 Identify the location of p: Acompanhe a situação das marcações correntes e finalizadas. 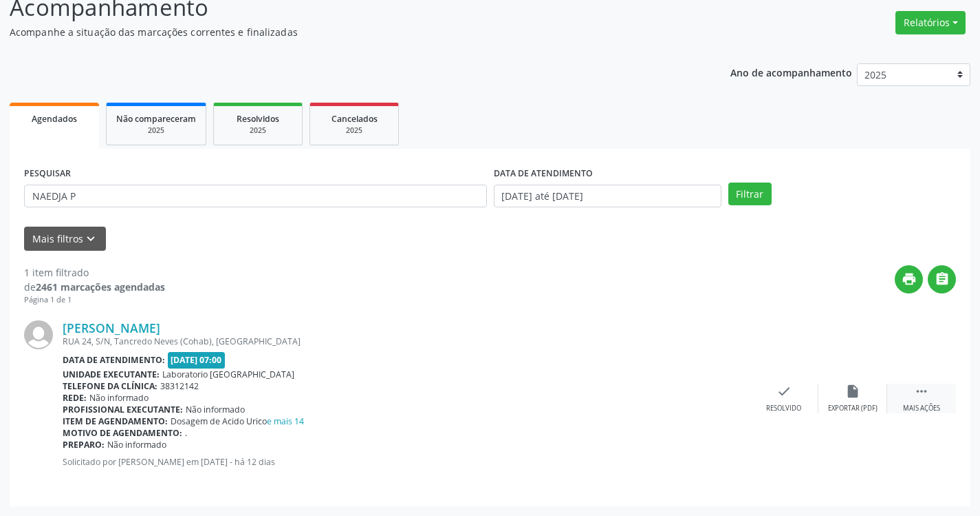
(346, 31).